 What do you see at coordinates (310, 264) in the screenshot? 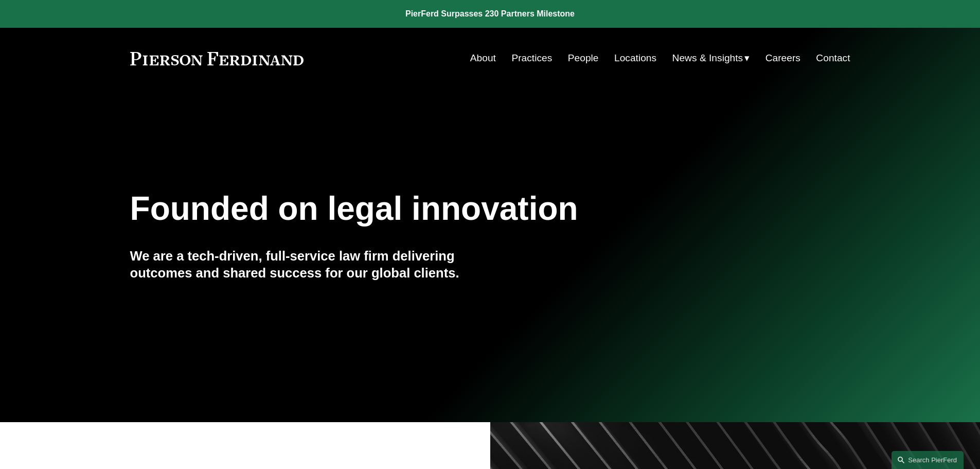
I see `h4: We are a tech-driven, full-service law firm delivering outcomes and shared success for our global...` at bounding box center [310, 264].